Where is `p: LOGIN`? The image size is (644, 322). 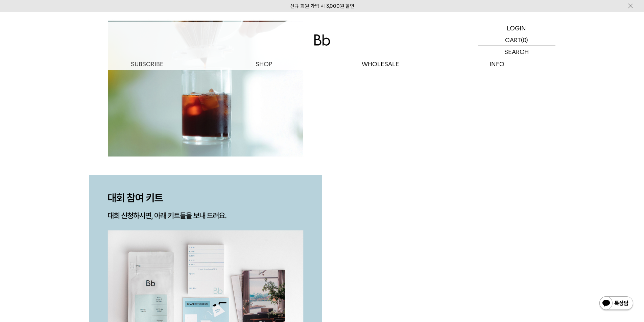
p: LOGIN is located at coordinates (516, 28).